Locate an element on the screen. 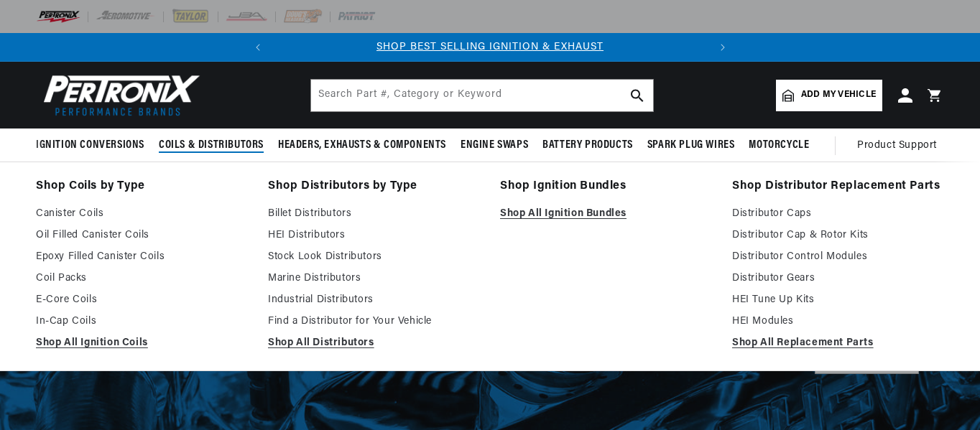  a: Canister Coils is located at coordinates (141, 214).